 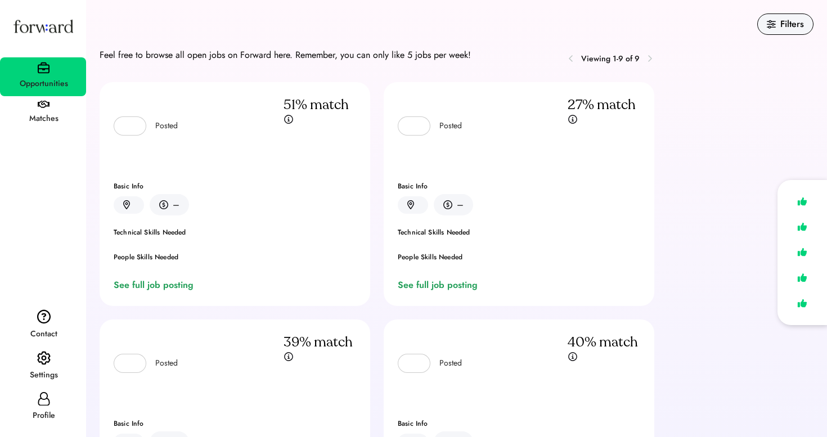 What do you see at coordinates (43, 375) in the screenshot?
I see `div: Settings` at bounding box center [43, 375].